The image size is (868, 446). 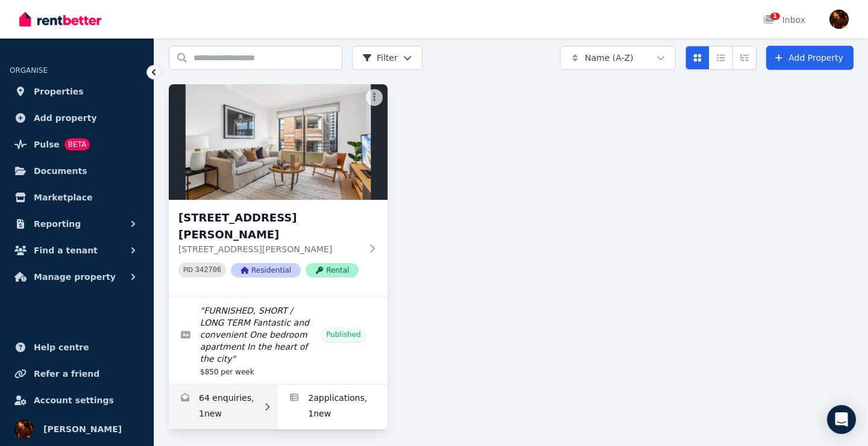 I want to click on button: Card view, so click(x=697, y=58).